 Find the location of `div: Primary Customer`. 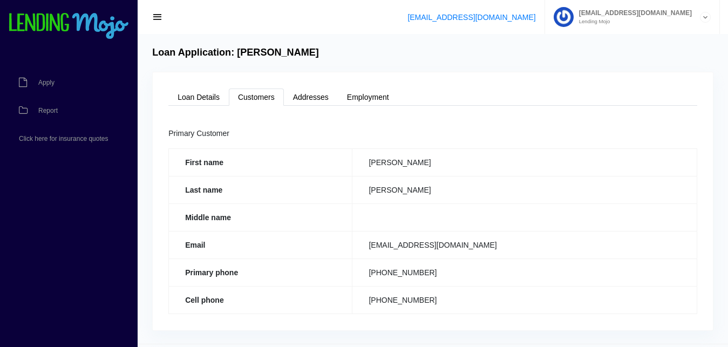

div: Primary Customer is located at coordinates (433, 134).